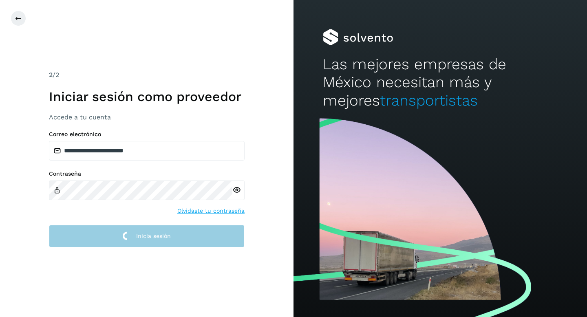  What do you see at coordinates (153, 236) in the screenshot?
I see `span: Inicia sesión` at bounding box center [153, 236].